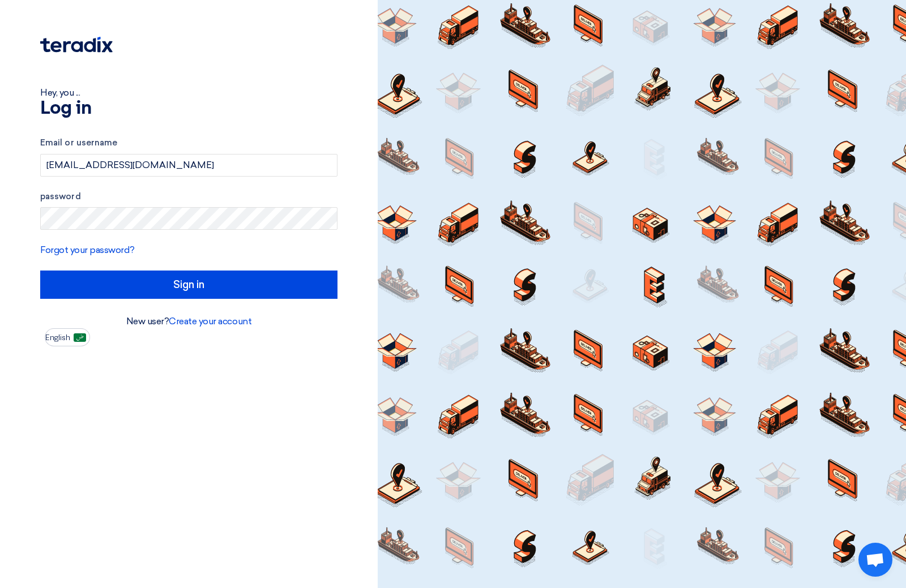 The image size is (906, 588). Describe the element at coordinates (188, 165) in the screenshot. I see `input: Enter your business email or username` at that location.